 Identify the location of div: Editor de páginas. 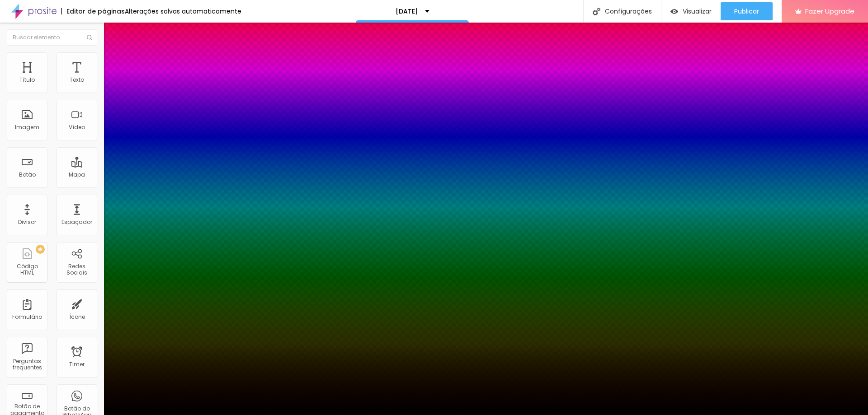
(93, 11).